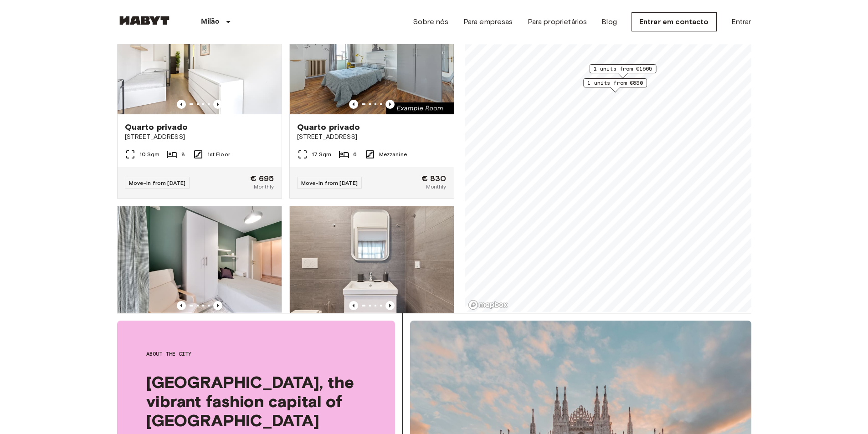 Image resolution: width=868 pixels, height=434 pixels. Describe the element at coordinates (256, 354) in the screenshot. I see `span: About the city` at that location.